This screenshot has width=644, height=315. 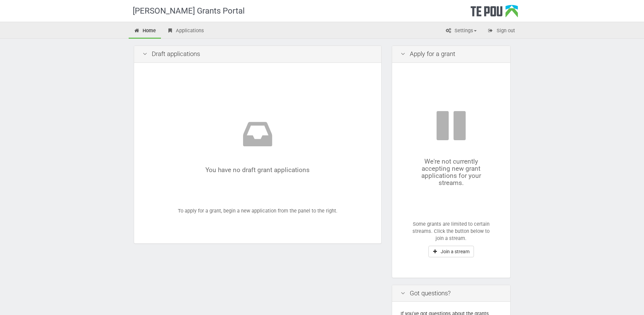 What do you see at coordinates (494, 13) in the screenshot?
I see `div: Te Pou Logo` at bounding box center [494, 13].